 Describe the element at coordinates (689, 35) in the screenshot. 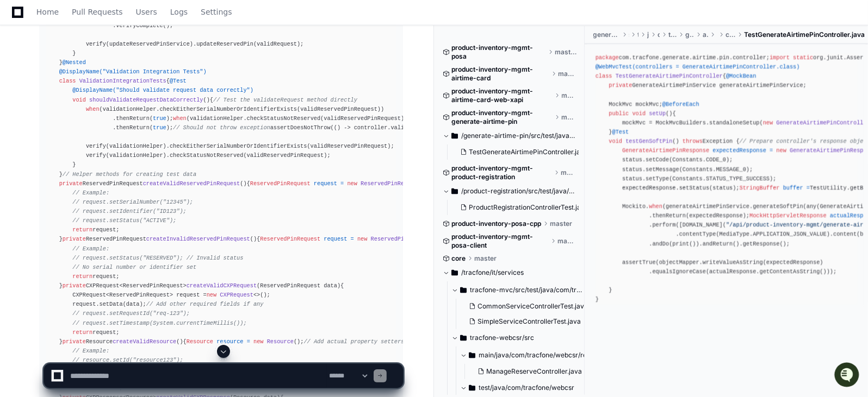

I see `span: generate` at that location.